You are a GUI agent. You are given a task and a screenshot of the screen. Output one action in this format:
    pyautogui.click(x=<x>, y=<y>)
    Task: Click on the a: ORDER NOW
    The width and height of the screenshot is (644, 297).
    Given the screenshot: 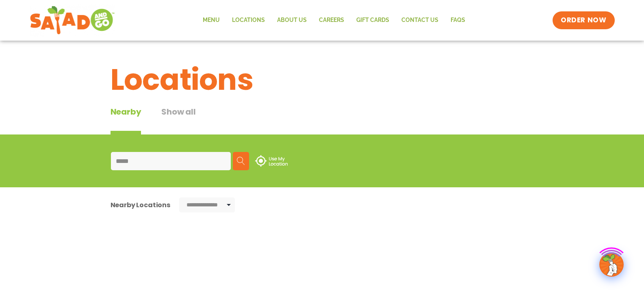 What is the action you would take?
    pyautogui.click(x=583, y=21)
    